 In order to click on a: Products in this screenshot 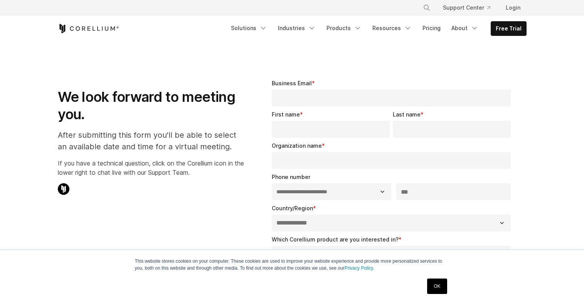, I will do `click(344, 28)`.